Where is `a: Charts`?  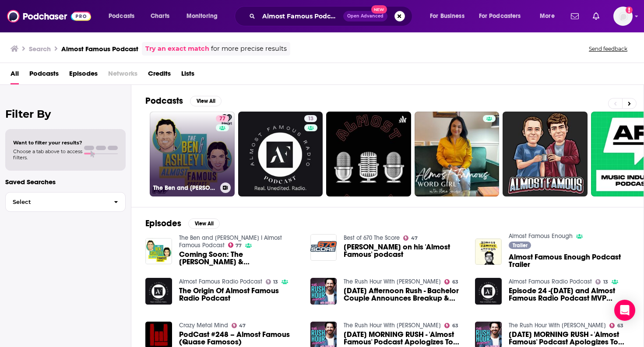
a: Charts is located at coordinates (160, 16).